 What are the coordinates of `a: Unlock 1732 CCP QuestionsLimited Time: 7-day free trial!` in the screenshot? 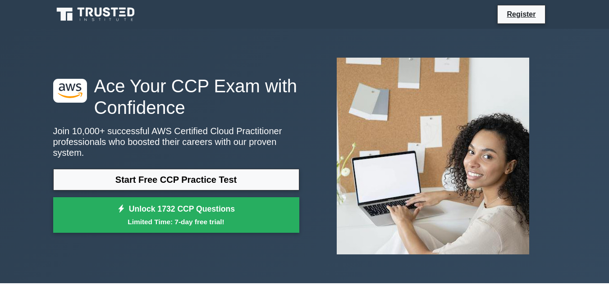 It's located at (176, 215).